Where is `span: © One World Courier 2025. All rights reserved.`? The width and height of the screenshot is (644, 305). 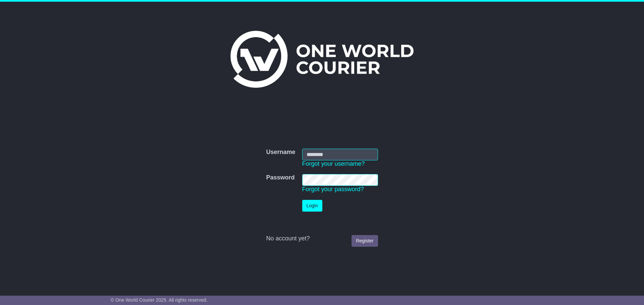
span: © One World Courier 2025. All rights reserved. is located at coordinates (159, 300).